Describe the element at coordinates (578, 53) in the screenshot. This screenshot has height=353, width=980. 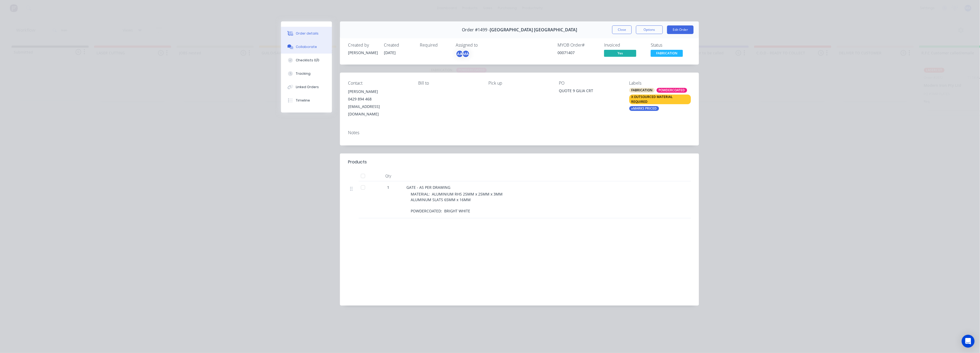
I see `div: 00071407` at that location.